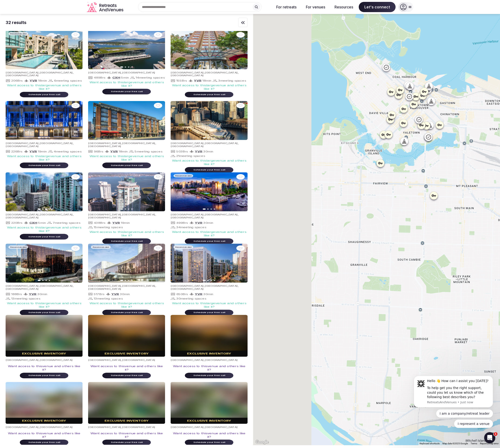 The height and width of the screenshot is (448, 500). I want to click on img: Profile image for RetreatsAndVenues, so click(14, 12).